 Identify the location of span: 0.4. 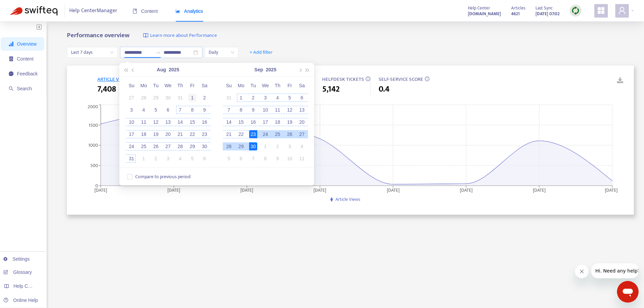
(384, 90).